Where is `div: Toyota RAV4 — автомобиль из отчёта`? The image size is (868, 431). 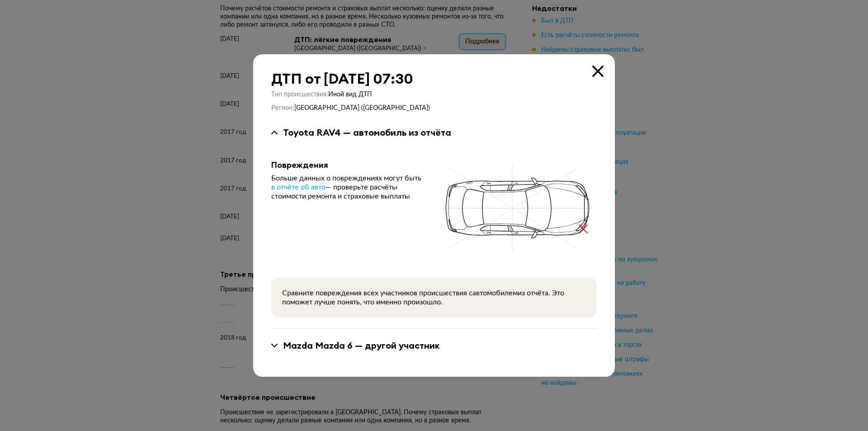 div: Toyota RAV4 — автомобиль из отчёта is located at coordinates (367, 133).